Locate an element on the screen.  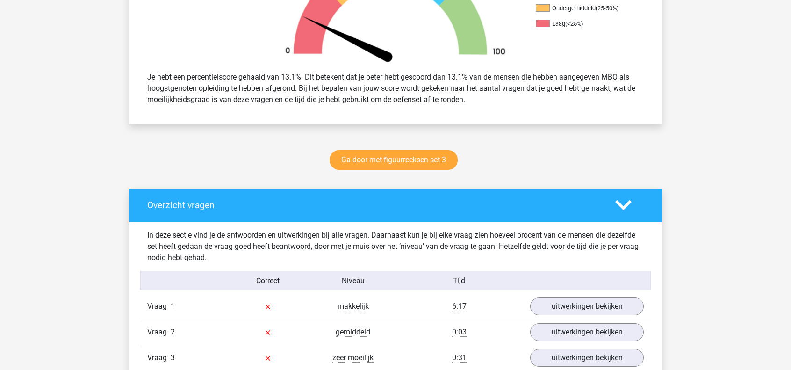
a: Ga door met figuurreeksen set 3 is located at coordinates (394, 160).